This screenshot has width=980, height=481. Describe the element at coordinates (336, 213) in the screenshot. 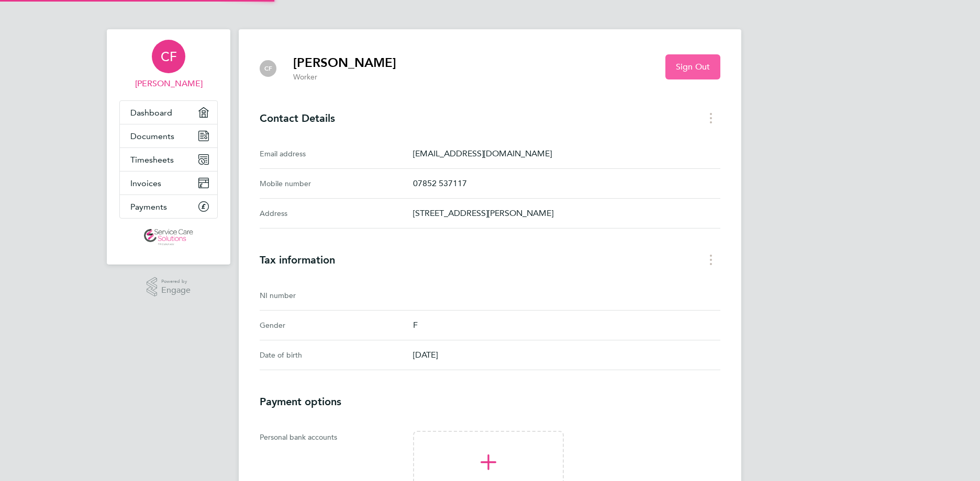

I see `div: Address` at that location.